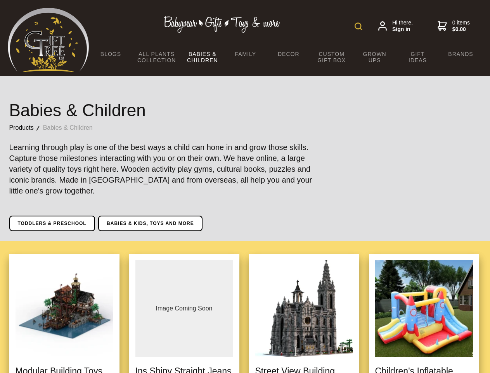 This screenshot has height=373, width=490. Describe the element at coordinates (418, 57) in the screenshot. I see `a: Gift Ideas` at that location.